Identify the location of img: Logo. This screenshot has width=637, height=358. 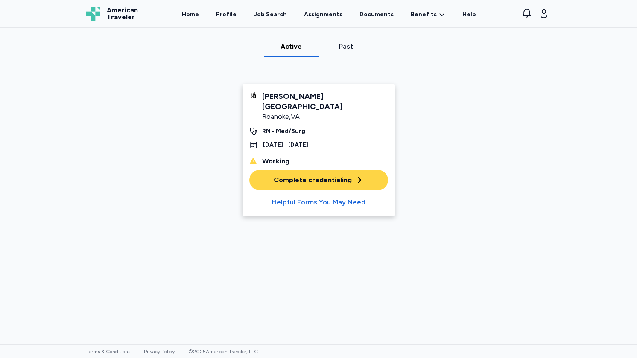
(93, 14).